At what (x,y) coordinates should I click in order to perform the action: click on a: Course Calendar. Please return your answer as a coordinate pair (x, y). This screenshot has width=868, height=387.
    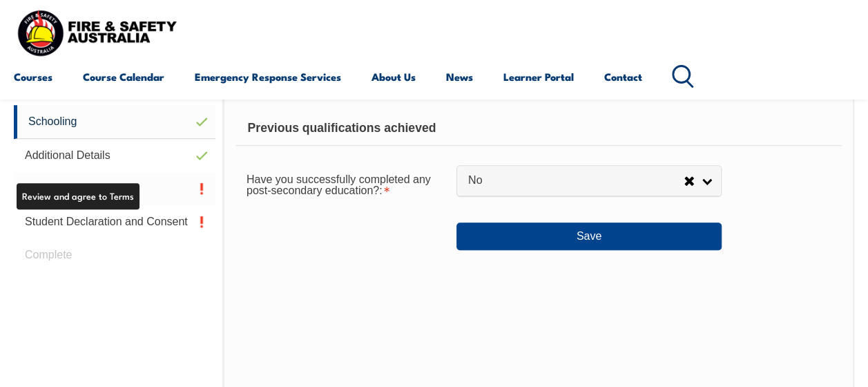
    Looking at the image, I should click on (123, 76).